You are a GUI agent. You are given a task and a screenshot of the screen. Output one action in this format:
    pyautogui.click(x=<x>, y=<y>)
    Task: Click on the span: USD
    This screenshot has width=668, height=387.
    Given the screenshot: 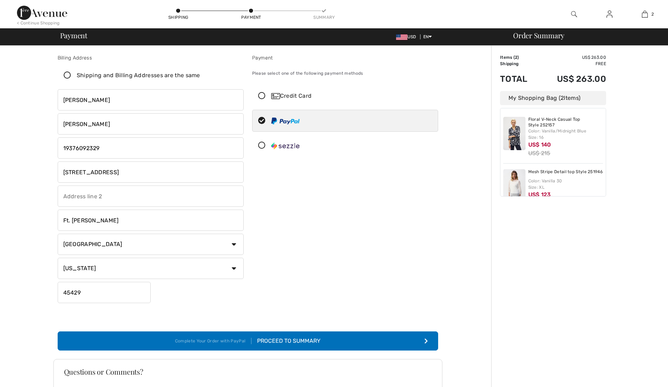 What is the action you would take?
    pyautogui.click(x=408, y=37)
    